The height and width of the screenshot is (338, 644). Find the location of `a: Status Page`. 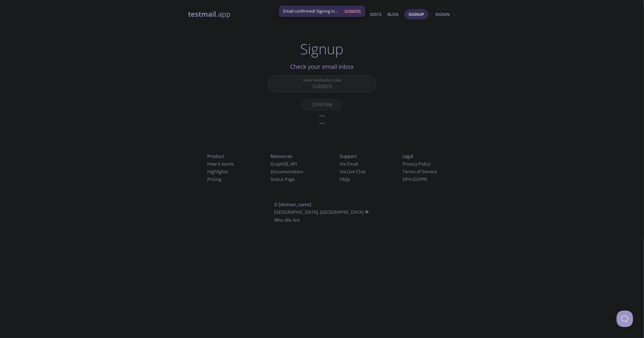

a: Status Page is located at coordinates (282, 179).